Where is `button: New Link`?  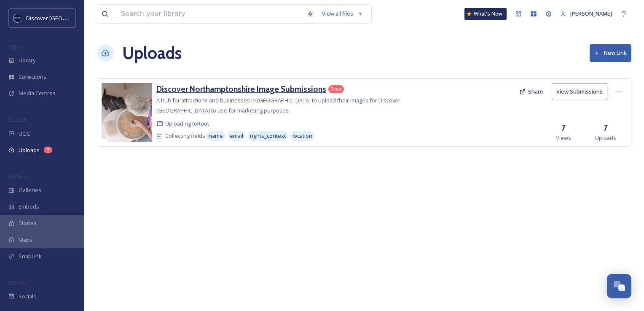
button: New Link is located at coordinates (610, 53).